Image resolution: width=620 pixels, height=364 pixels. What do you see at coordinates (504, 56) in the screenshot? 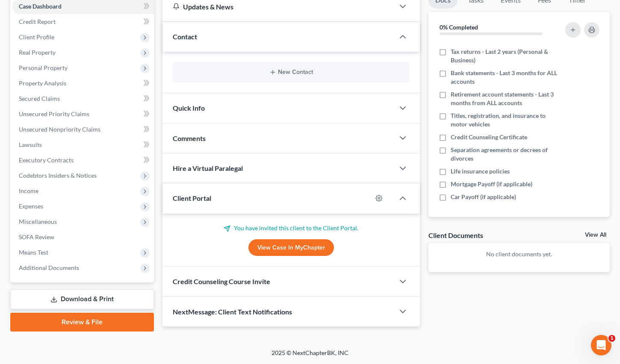
I see `span: Tax returns - Last 2 years (Personal & Business)` at bounding box center [504, 56].